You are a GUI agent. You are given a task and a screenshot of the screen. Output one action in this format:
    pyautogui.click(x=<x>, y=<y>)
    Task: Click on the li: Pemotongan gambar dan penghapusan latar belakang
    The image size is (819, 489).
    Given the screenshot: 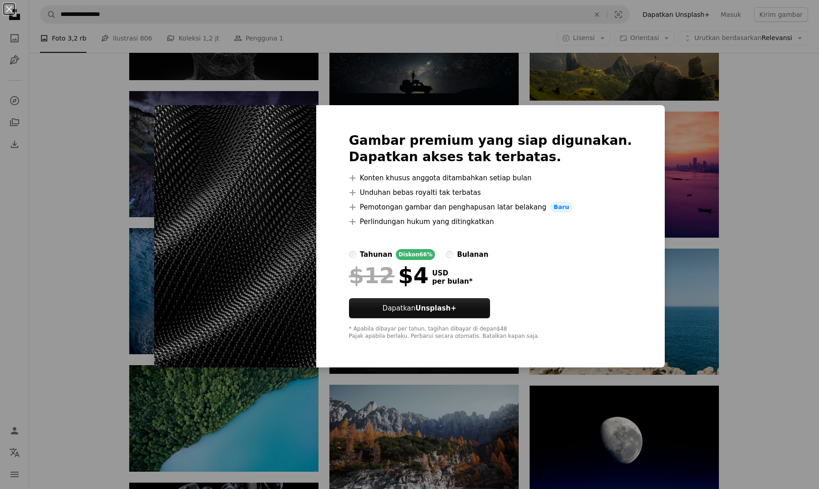 What is the action you would take?
    pyautogui.click(x=491, y=207)
    